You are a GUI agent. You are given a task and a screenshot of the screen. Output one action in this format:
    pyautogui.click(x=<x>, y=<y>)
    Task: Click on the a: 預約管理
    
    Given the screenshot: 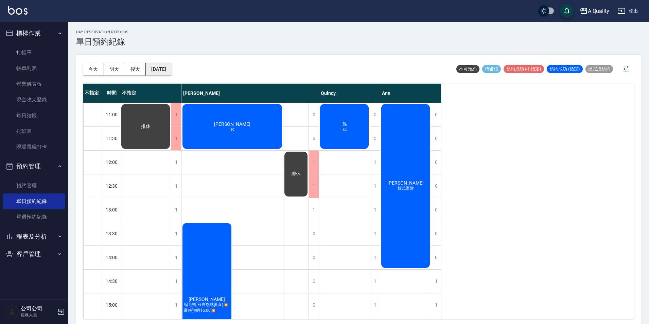 What is the action you would take?
    pyautogui.click(x=34, y=186)
    